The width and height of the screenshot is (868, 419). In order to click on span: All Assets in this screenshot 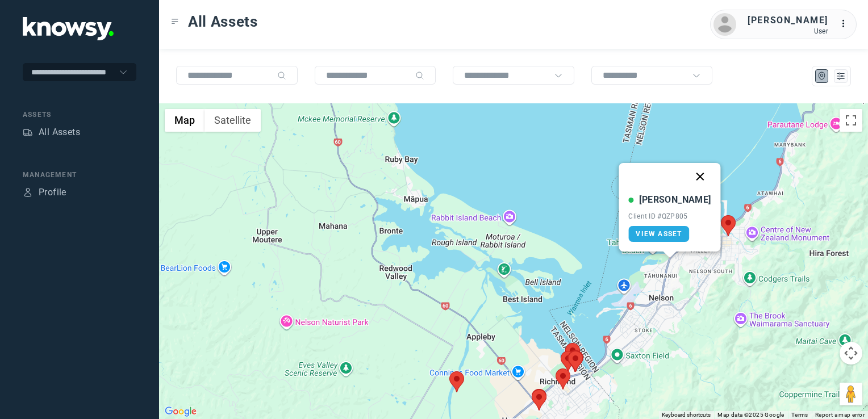, I will do `click(222, 22)`.